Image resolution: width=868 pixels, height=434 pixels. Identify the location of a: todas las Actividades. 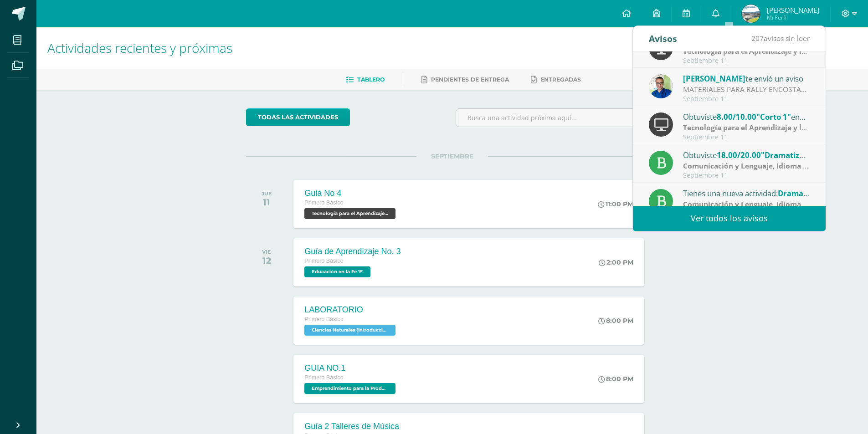
(298, 117).